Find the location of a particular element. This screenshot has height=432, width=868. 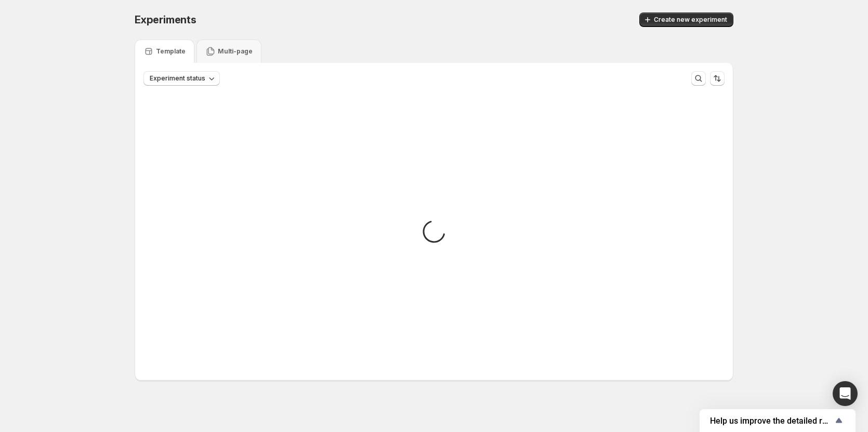

button: Sort the results is located at coordinates (718, 78).